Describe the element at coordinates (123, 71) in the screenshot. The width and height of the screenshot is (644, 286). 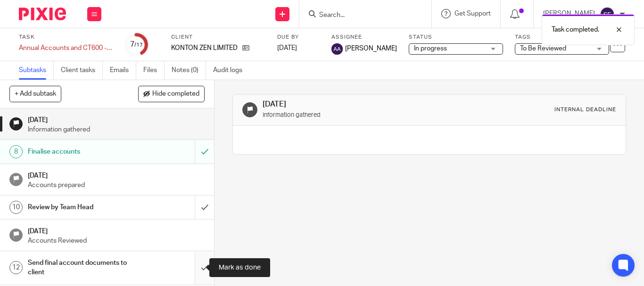
I see `a: Emails` at that location.